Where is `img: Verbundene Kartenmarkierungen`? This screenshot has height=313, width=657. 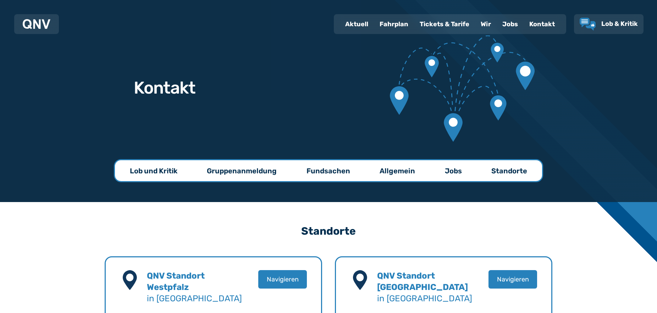 img: Verbundene Kartenmarkierungen is located at coordinates (462, 89).